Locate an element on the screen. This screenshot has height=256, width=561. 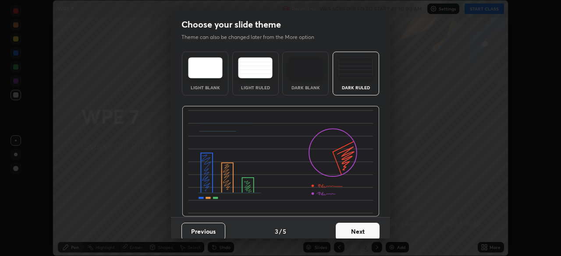
div: Light Ruled is located at coordinates (255, 88).